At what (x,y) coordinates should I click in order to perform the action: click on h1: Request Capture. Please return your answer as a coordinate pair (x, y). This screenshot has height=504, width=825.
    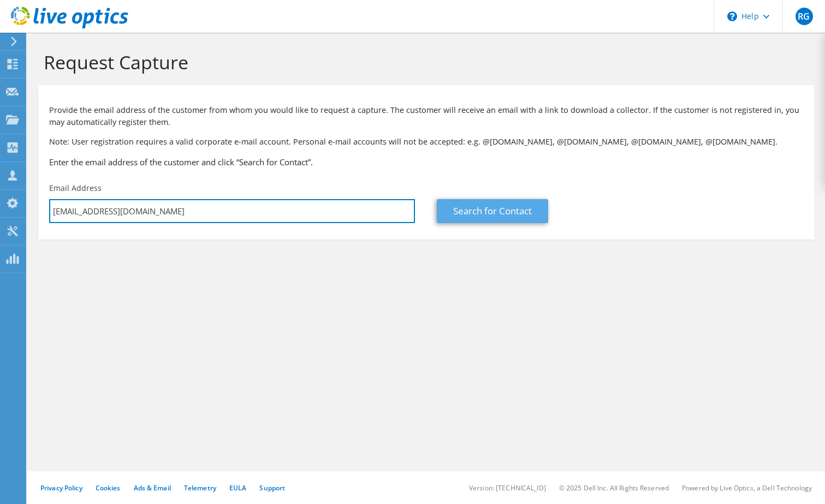
    Looking at the image, I should click on (424, 62).